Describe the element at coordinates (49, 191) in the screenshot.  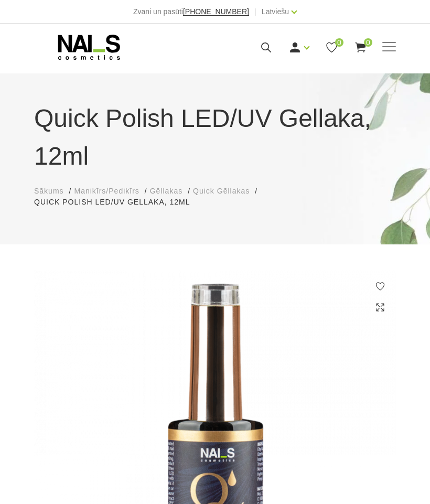
I see `span: Sākums` at that location.